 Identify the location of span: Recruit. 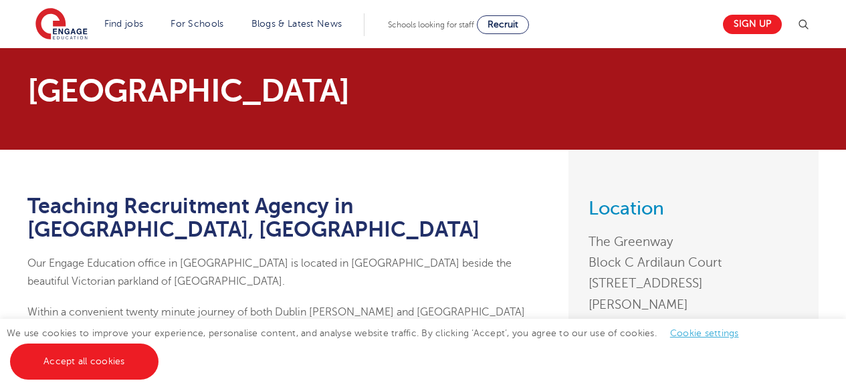
(503, 24).